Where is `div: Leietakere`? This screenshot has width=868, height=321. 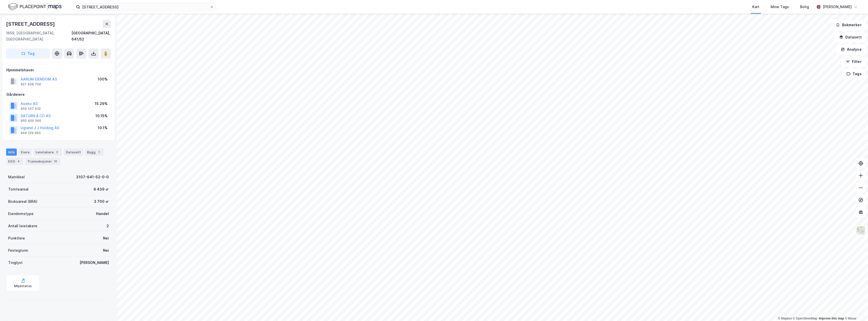 div: Leietakere is located at coordinates (48, 152).